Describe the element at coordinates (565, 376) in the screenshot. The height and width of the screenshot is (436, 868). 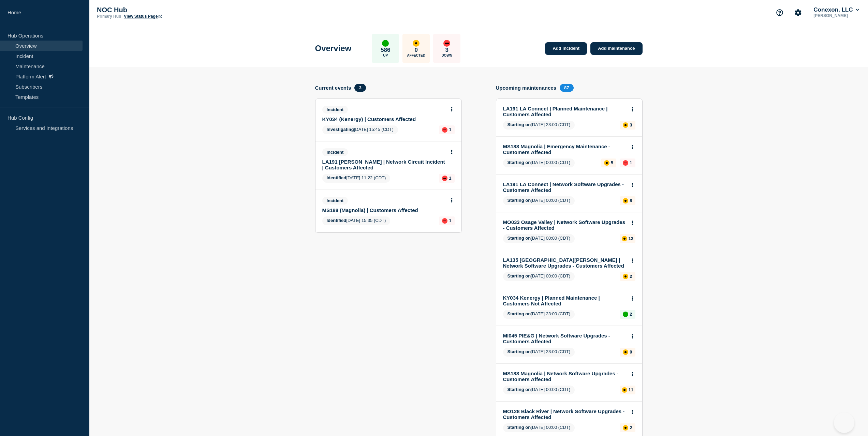
I see `a: MS188 Magnolia | Network Software Upgrades - Customers Affected` at that location.